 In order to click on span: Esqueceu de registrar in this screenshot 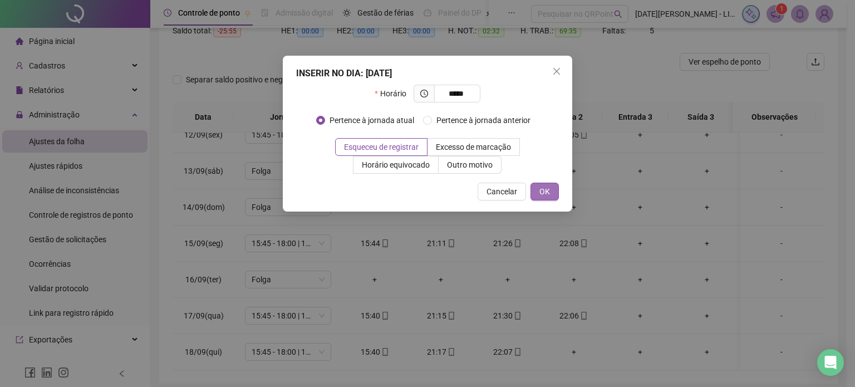, I will do `click(381, 147)`.